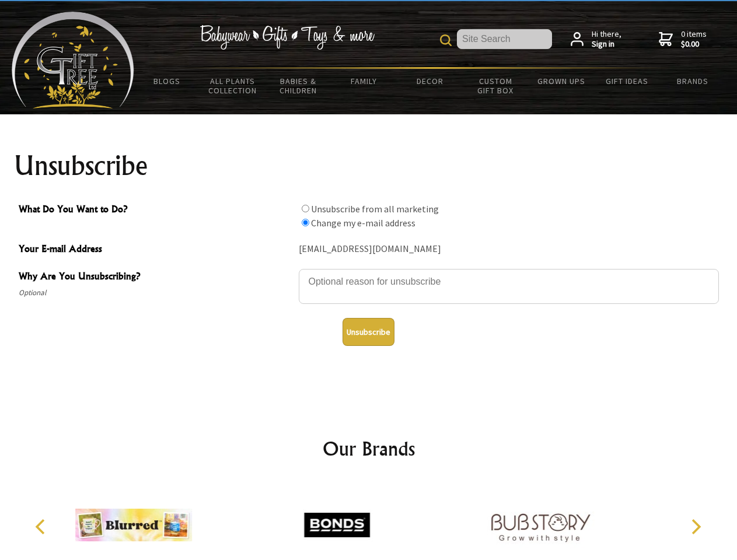 The width and height of the screenshot is (737, 560). I want to click on h1: Unsubscribe, so click(369, 166).